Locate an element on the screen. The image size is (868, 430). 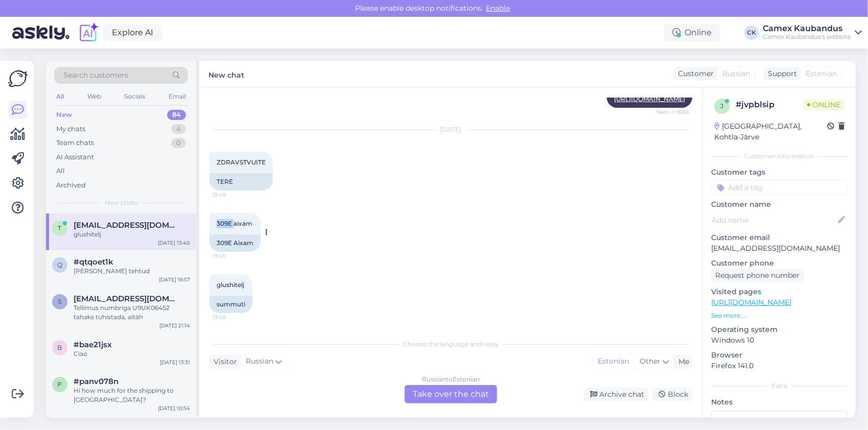
div: Ciao is located at coordinates (132, 354).